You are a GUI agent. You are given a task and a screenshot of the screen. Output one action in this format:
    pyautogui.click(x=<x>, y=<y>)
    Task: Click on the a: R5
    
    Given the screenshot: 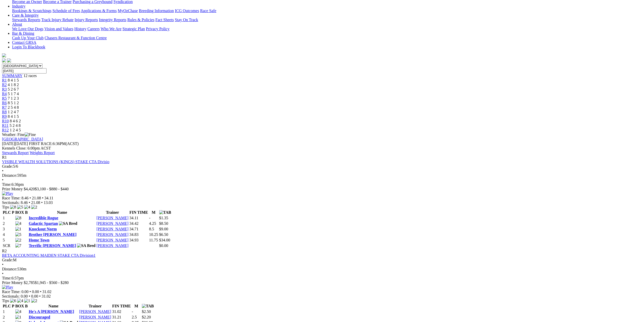 What is the action you would take?
    pyautogui.click(x=4, y=98)
    